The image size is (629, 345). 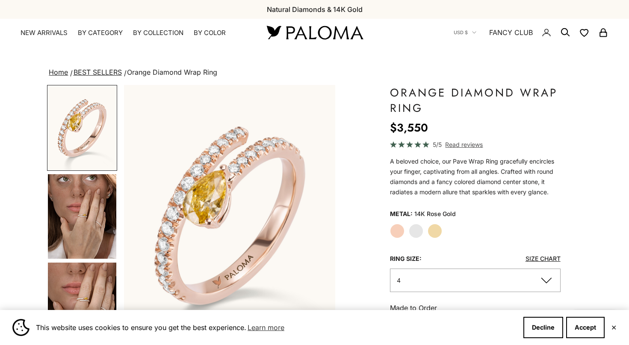 I want to click on p: Made to Order, so click(x=475, y=308).